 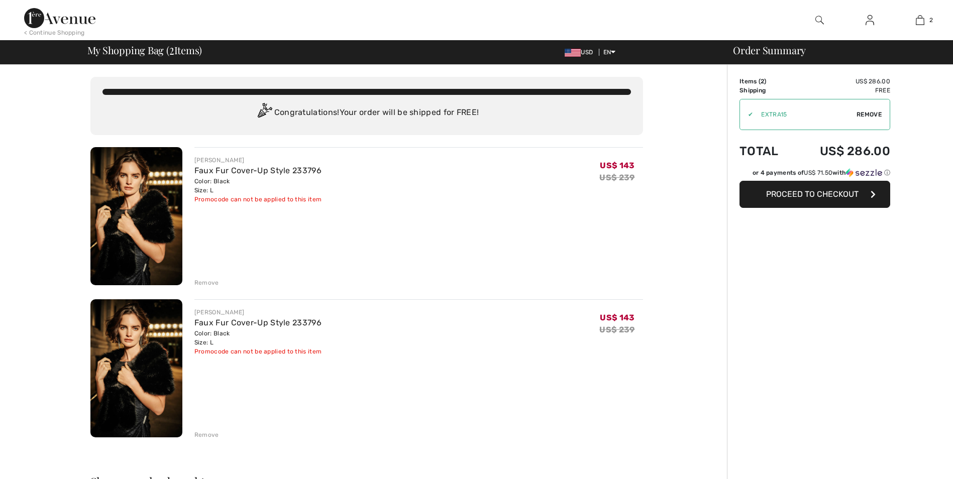 What do you see at coordinates (60, 18) in the screenshot?
I see `img: 1ère Avenue` at bounding box center [60, 18].